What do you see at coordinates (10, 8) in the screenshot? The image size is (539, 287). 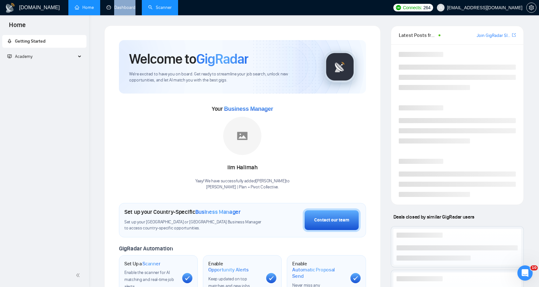 I see `img: logo` at bounding box center [10, 8].